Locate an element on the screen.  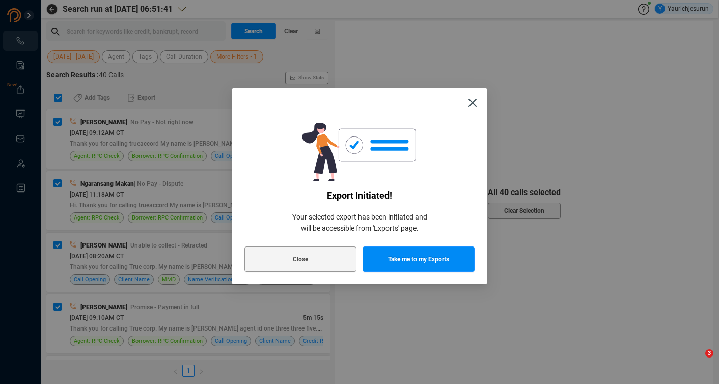
button: Take me to my Exports is located at coordinates (418, 259).